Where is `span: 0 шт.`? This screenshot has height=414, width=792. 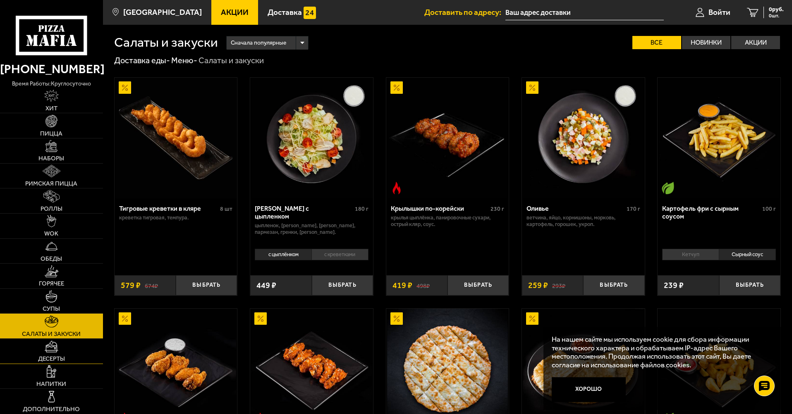
span: 0 шт. is located at coordinates (776, 16).